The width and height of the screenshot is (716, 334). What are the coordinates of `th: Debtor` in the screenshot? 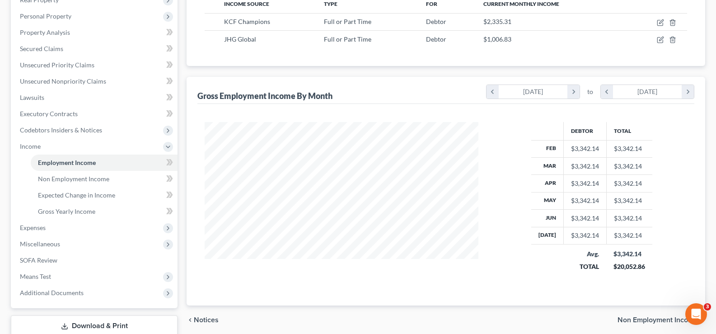 It's located at (585, 131).